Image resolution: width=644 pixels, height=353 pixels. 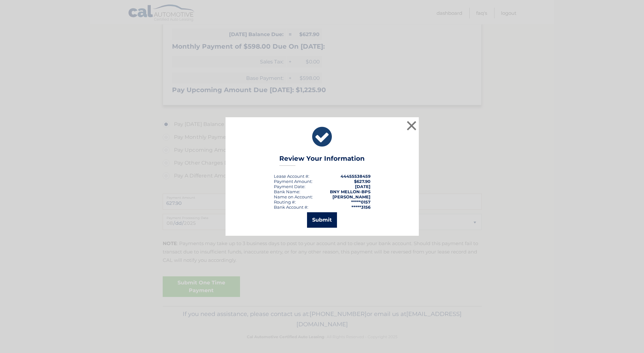 I want to click on span: $627.90, so click(x=362, y=182).